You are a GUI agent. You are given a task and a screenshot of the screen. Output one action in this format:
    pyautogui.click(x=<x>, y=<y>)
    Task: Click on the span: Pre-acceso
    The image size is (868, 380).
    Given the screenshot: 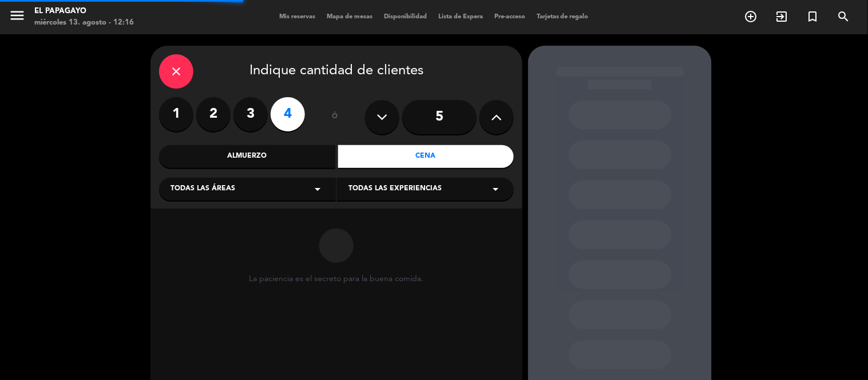 What is the action you would take?
    pyautogui.click(x=510, y=17)
    